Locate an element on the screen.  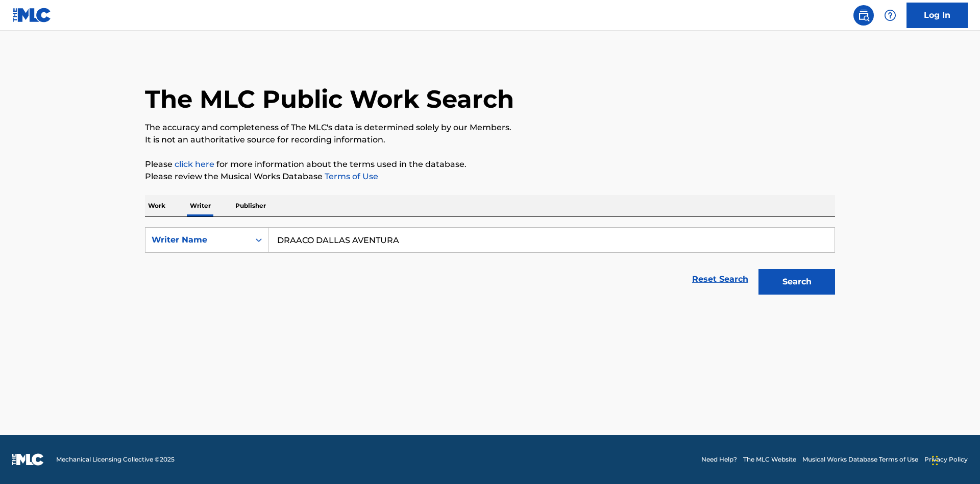
p: Please review the Musical Works Database is located at coordinates (490, 177).